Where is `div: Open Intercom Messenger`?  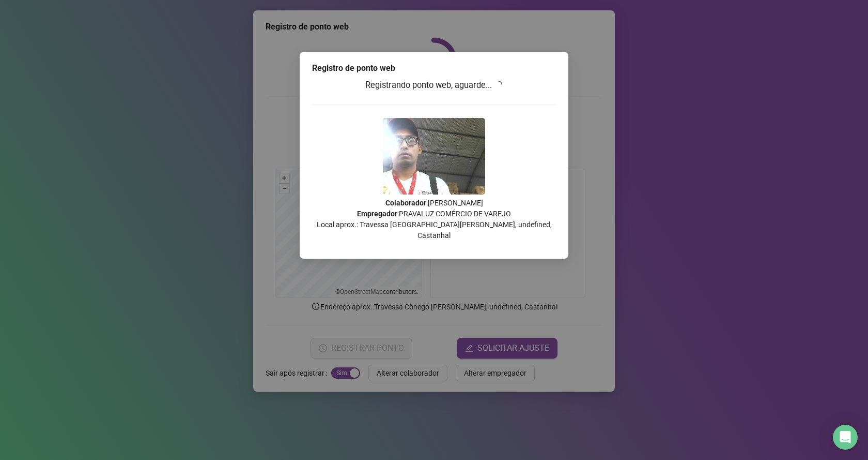
div: Open Intercom Messenger is located at coordinates (845, 437).